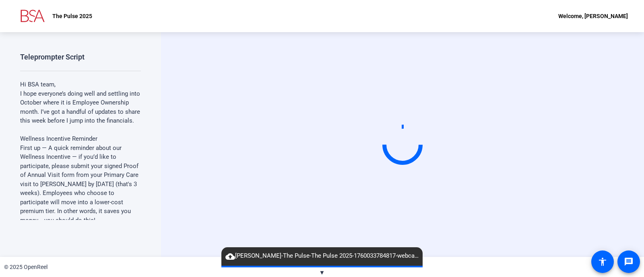  Describe the element at coordinates (81, 139) in the screenshot. I see `p: Wellness Incentive Reminder` at that location.